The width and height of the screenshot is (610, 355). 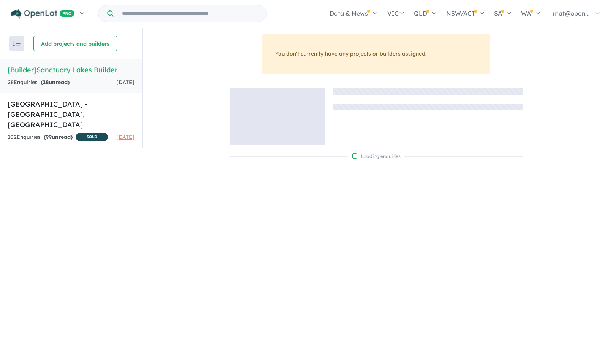 What do you see at coordinates (17, 43) in the screenshot?
I see `img: sort.svg` at bounding box center [17, 43].